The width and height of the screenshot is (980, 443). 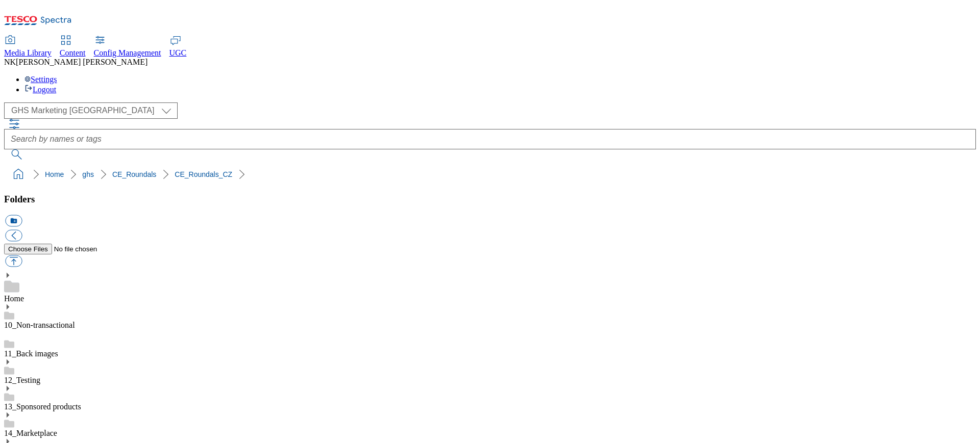 I want to click on nav: breadcrumb, so click(x=490, y=175).